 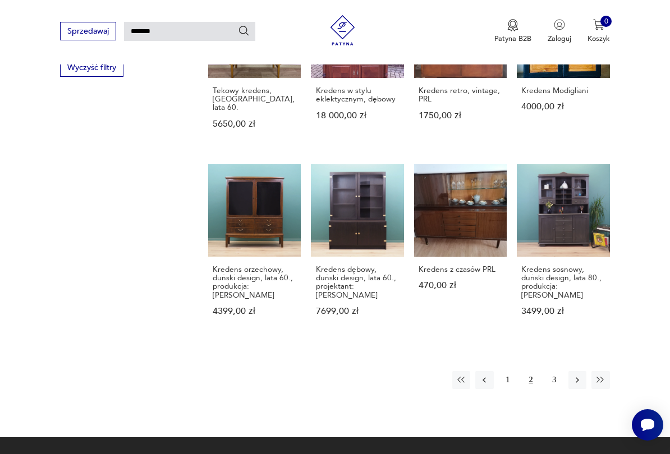 What do you see at coordinates (508, 380) in the screenshot?
I see `button: 1` at bounding box center [508, 380].